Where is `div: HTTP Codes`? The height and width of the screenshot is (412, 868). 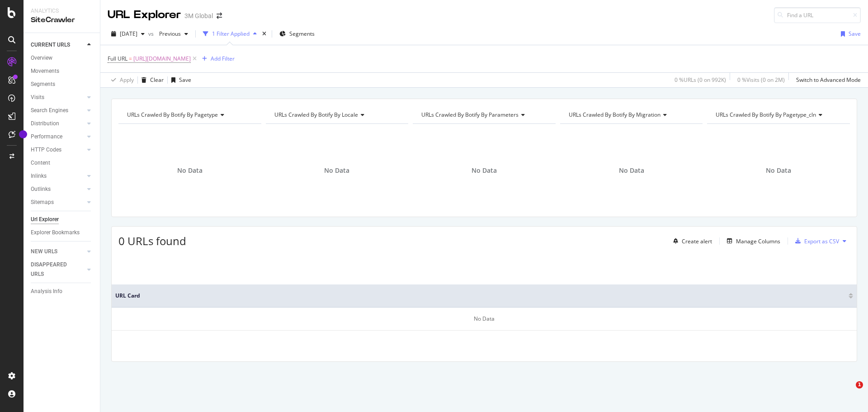
div: HTTP Codes is located at coordinates (46, 150).